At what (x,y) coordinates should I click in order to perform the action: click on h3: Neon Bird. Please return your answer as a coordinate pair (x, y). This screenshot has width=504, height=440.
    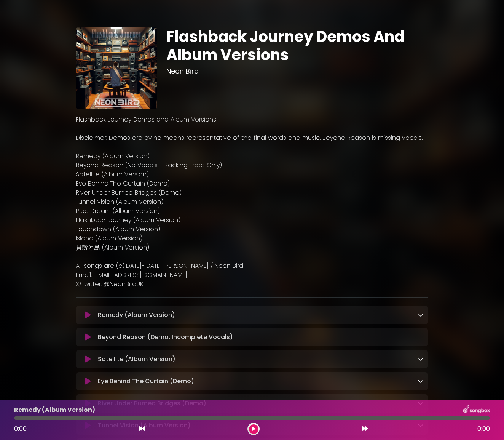
    Looking at the image, I should click on (297, 71).